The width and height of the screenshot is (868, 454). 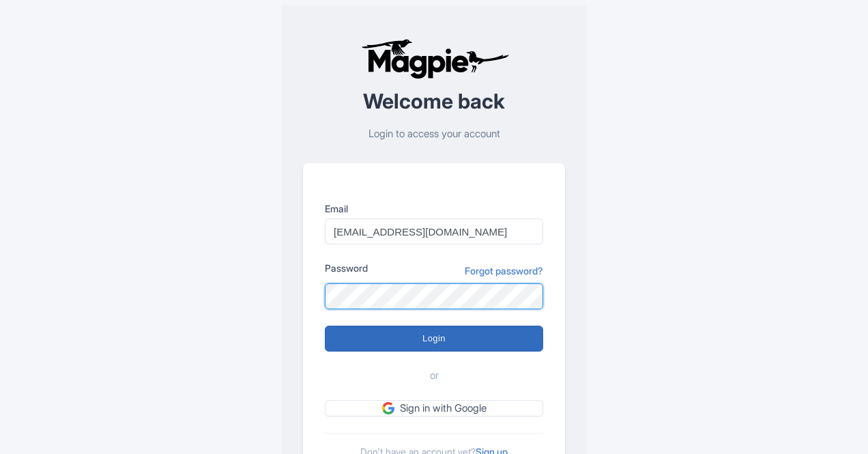 I want to click on label: Email, so click(x=434, y=208).